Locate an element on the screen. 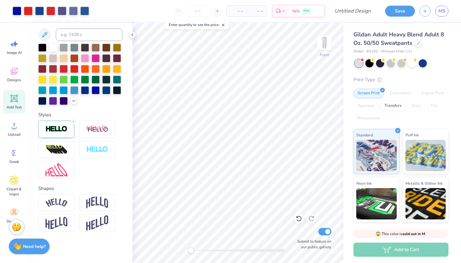 This screenshot has width=461, height=263. span: Image AI is located at coordinates (14, 53).